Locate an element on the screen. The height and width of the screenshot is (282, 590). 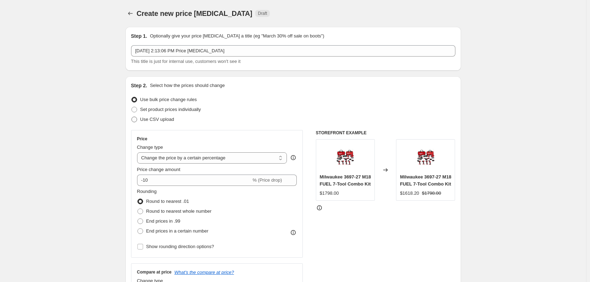
h6: STOREFRONT EXAMPLE is located at coordinates (385, 133).